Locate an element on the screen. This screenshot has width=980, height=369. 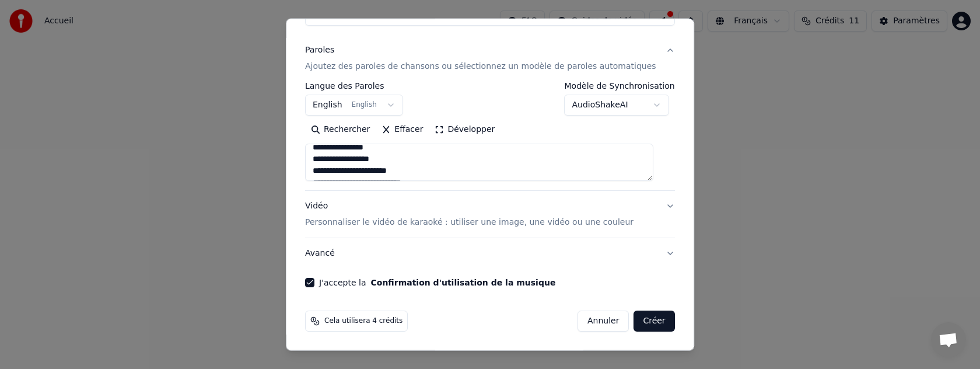
button: Développer is located at coordinates (465, 129).